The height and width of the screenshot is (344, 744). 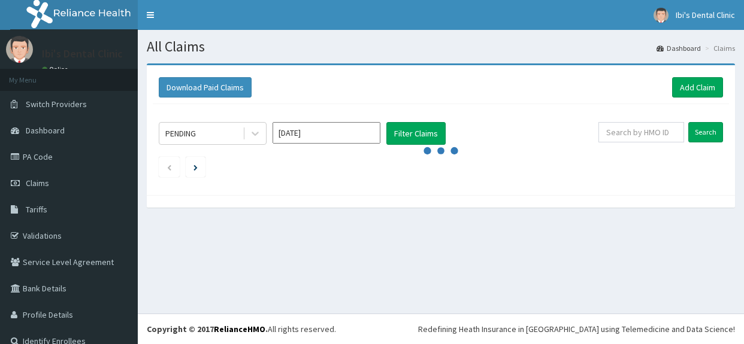 I want to click on input: Search by HMO ID, so click(x=641, y=132).